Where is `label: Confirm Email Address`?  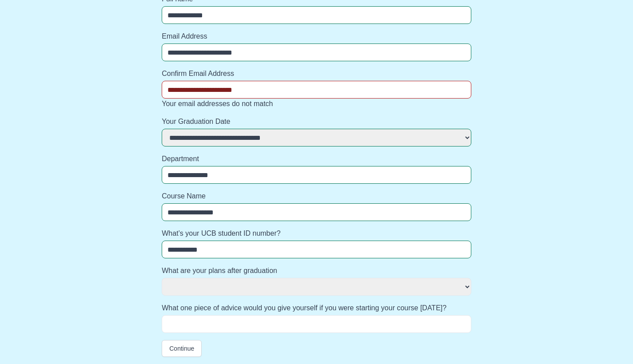 label: Confirm Email Address is located at coordinates (316, 74).